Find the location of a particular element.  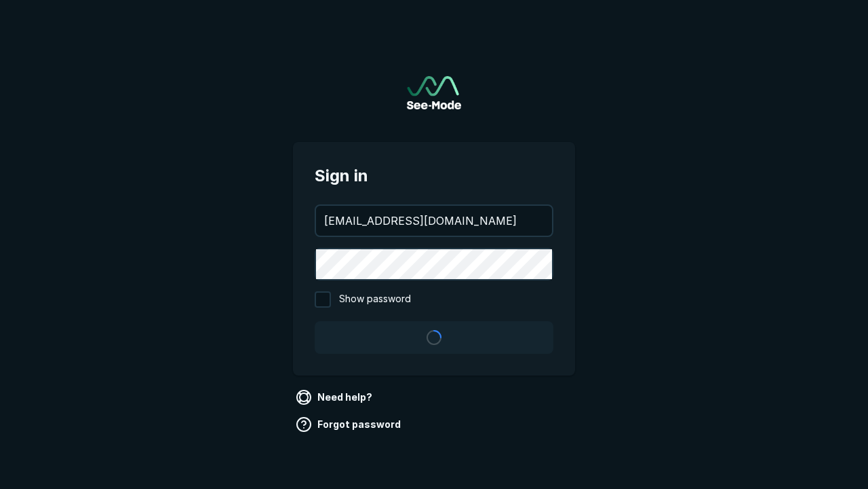

span: Show password is located at coordinates (375, 300).